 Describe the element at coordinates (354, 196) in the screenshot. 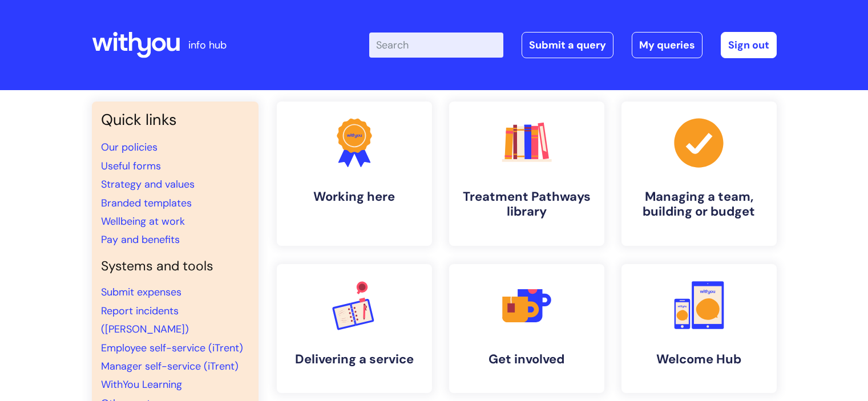

I see `h4: Working here` at that location.